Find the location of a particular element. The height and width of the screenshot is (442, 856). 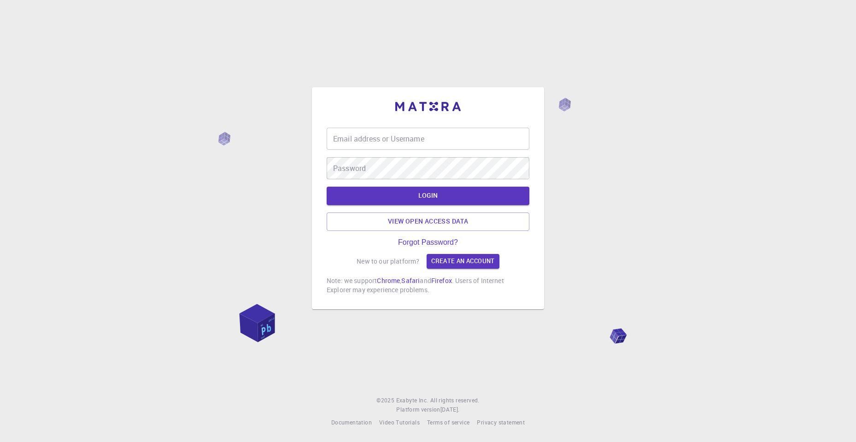

a: Terms of service is located at coordinates (448, 422).